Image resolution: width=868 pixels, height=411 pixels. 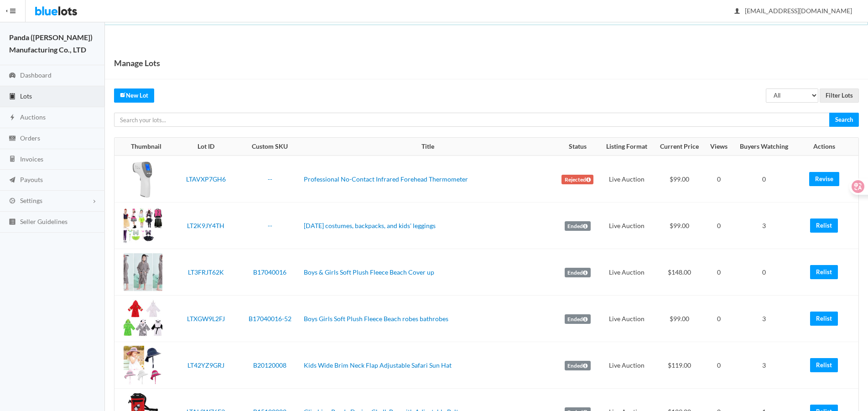 What do you see at coordinates (206, 272) in the screenshot?
I see `a: LT3FRJT62K` at bounding box center [206, 272].